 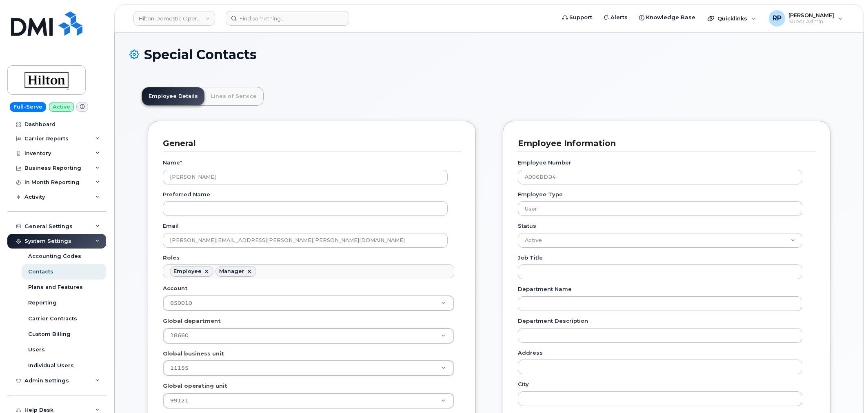 I want to click on abbr: required, so click(x=181, y=163).